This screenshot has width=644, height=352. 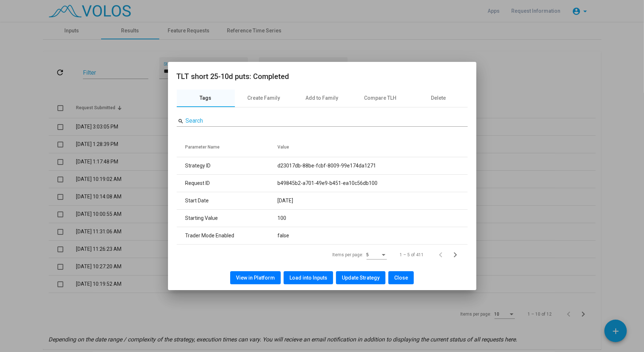 What do you see at coordinates (458, 254) in the screenshot?
I see `button: Next page` at bounding box center [458, 254].